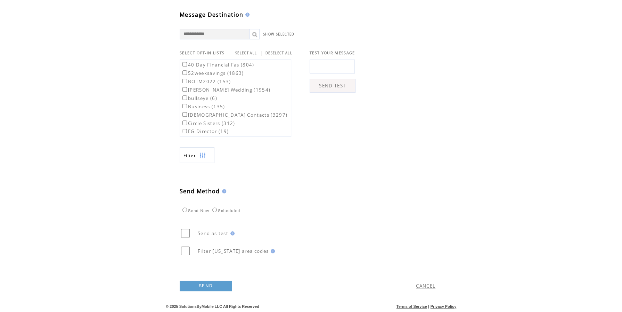 This screenshot has height=312, width=622. What do you see at coordinates (412, 306) in the screenshot?
I see `a: Terms of Service` at bounding box center [412, 306].